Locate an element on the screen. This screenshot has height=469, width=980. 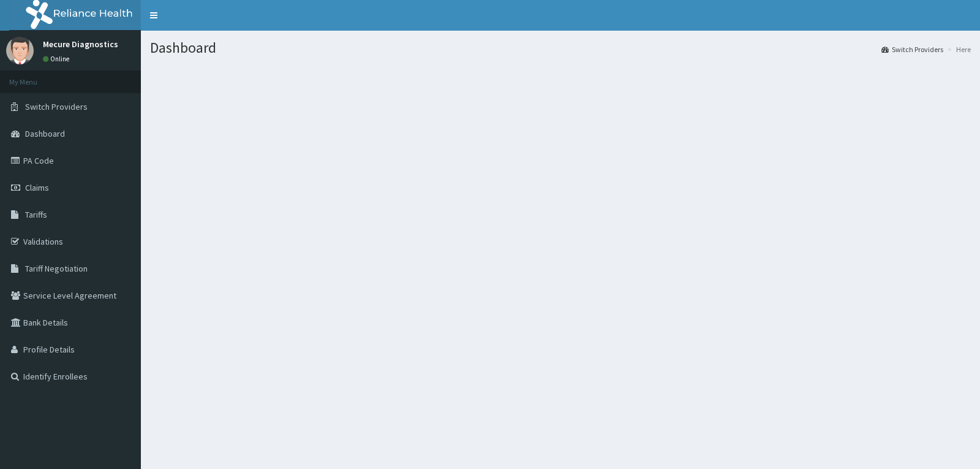
span: Claims is located at coordinates (36, 188).